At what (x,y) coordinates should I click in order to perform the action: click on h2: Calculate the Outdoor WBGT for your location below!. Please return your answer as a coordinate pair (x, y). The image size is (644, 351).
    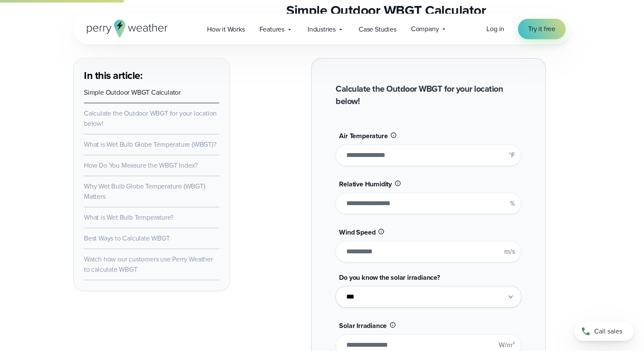
    Looking at the image, I should click on (428, 95).